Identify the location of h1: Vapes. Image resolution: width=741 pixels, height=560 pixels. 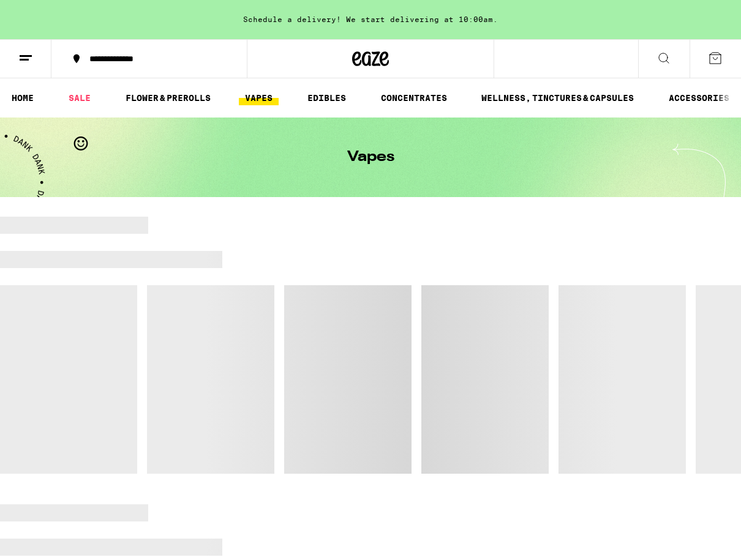
(370, 158).